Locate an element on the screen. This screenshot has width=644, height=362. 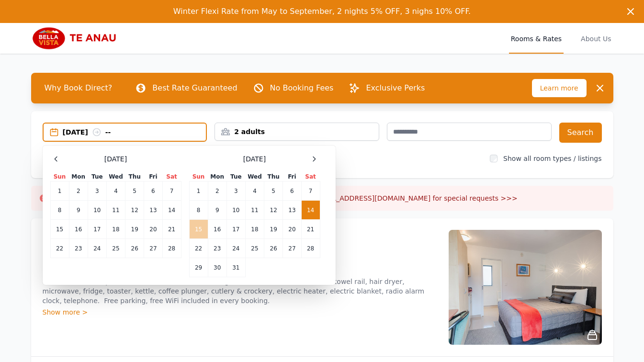
span: About Us is located at coordinates (596, 38).